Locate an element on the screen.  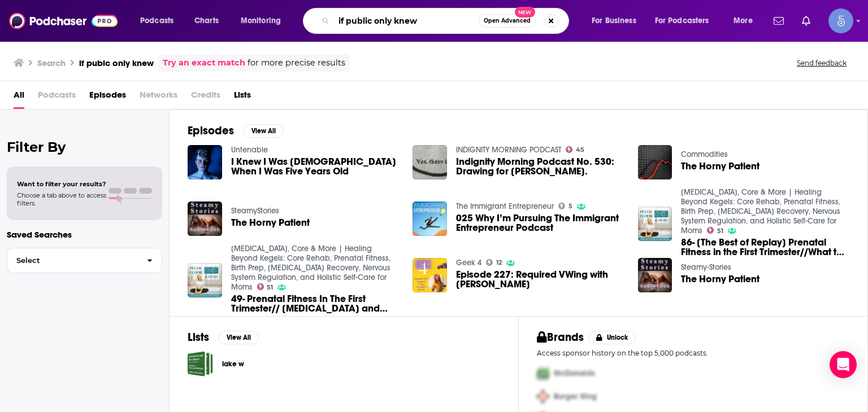
img: User Profile is located at coordinates (840, 21).